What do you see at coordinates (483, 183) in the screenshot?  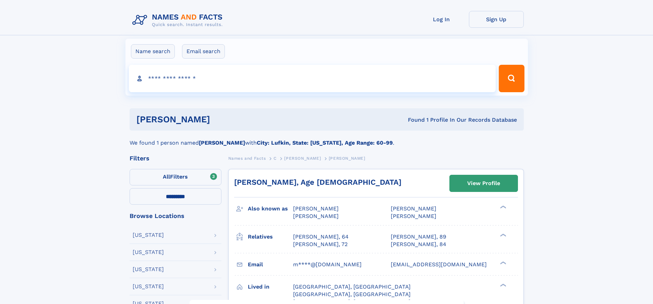 I see `div: View Profile` at bounding box center [483, 183].